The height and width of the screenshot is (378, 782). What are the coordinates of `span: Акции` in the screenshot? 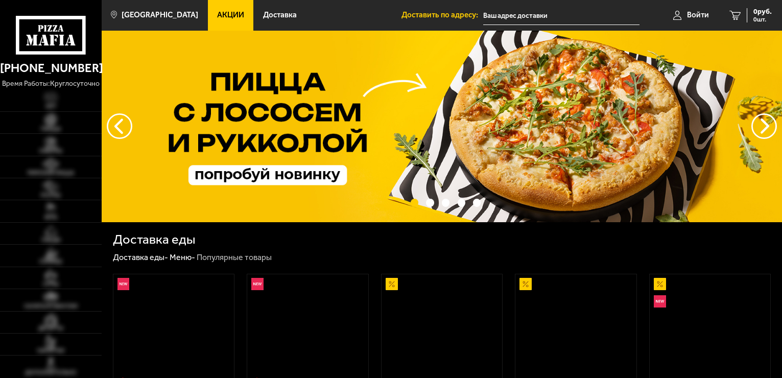 It's located at (230, 15).